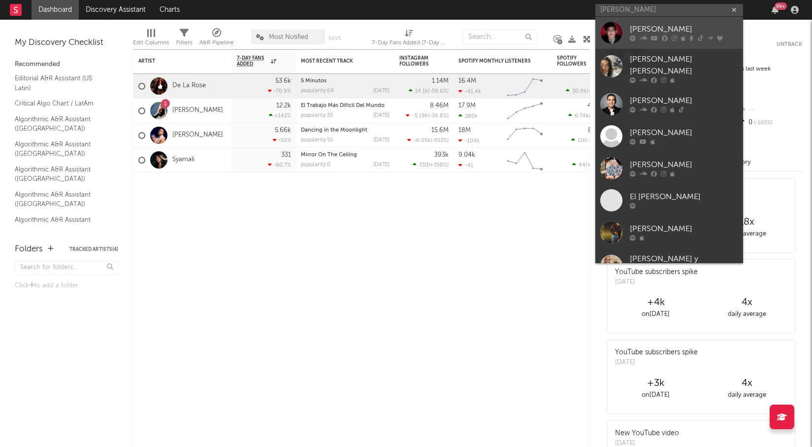 This screenshot has height=447, width=812. I want to click on div: popularity: 69, so click(317, 91).